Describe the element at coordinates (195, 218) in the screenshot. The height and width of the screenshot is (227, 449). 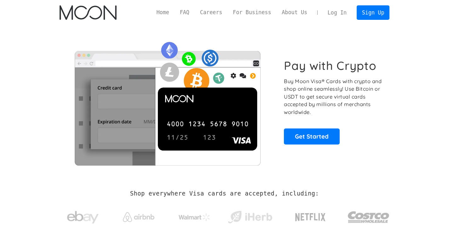
I see `img: Walmart` at that location.